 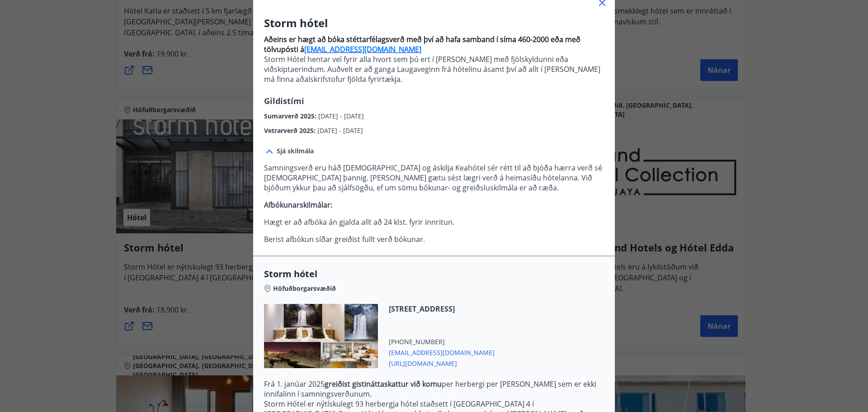 What do you see at coordinates (295, 151) in the screenshot?
I see `span: Sjá skilmála` at bounding box center [295, 151].